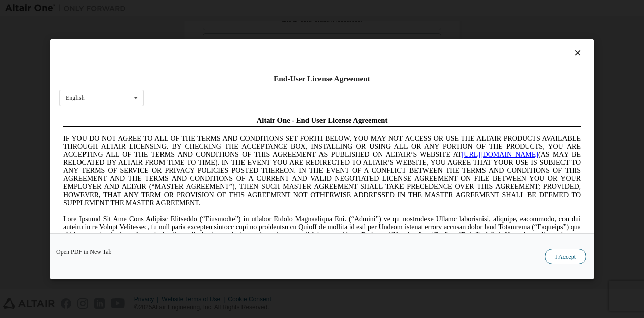 This screenshot has height=318, width=644. What do you see at coordinates (263, 8) in the screenshot?
I see `span: Altair One - End User License Agreement` at bounding box center [263, 8].